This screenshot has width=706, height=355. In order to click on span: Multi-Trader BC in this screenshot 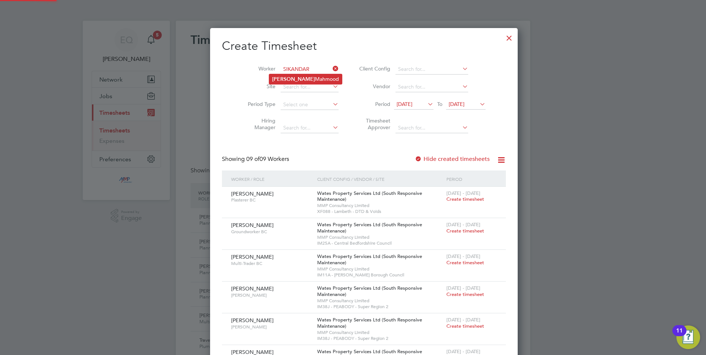, I will do `click(272, 264)`.